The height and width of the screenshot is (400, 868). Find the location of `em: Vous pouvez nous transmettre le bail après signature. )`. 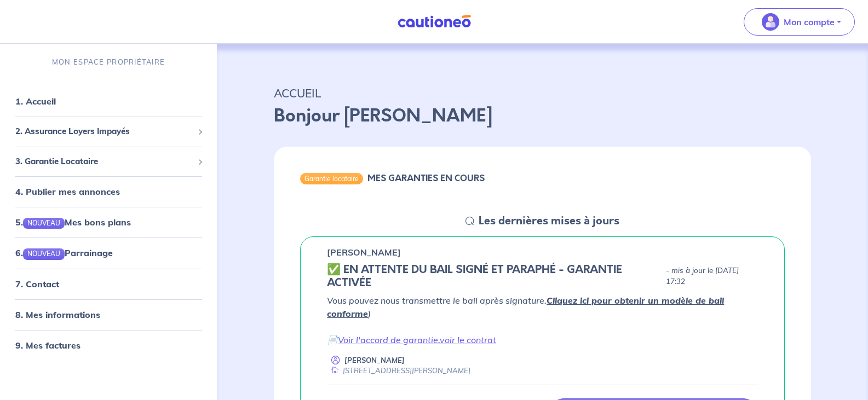

em: Vous pouvez nous transmettre le bail après signature. ) is located at coordinates (525, 307).